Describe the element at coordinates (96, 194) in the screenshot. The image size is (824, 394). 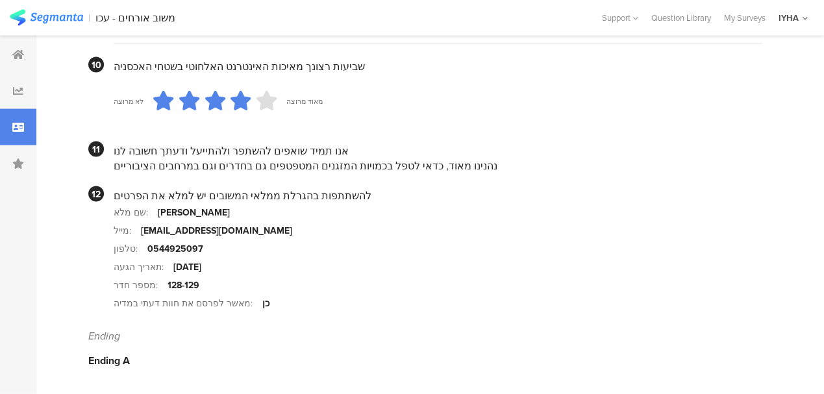
I see `div: 12` at that location.